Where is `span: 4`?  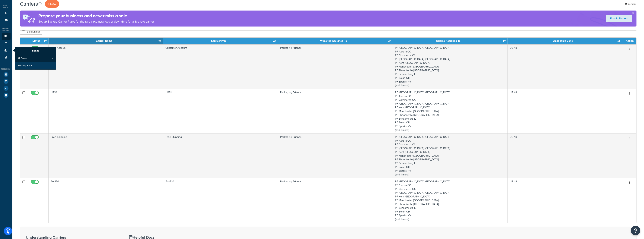 span: 4 is located at coordinates (53, 58).